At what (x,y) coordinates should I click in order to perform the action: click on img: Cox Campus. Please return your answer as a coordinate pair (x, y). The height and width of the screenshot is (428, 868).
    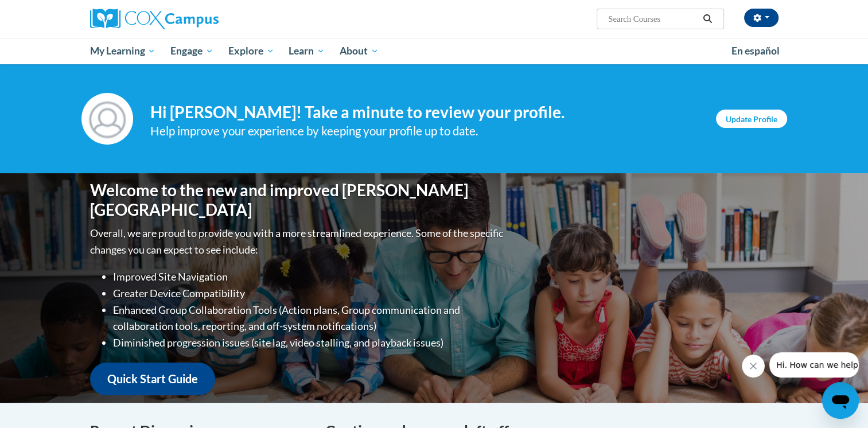
    Looking at the image, I should click on (154, 19).